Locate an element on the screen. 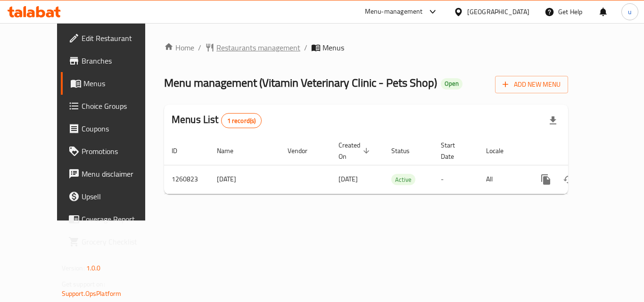 This screenshot has width=644, height=302. span: Coverage Report is located at coordinates (119, 219).